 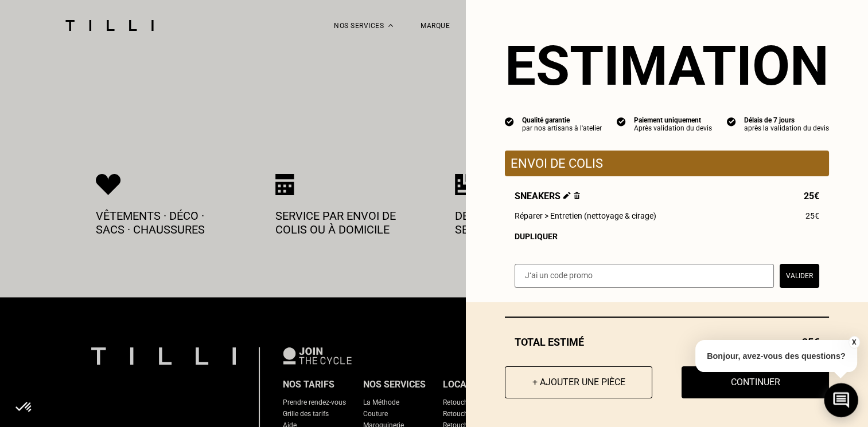 I want to click on div: Paiement uniquement, so click(x=672, y=120).